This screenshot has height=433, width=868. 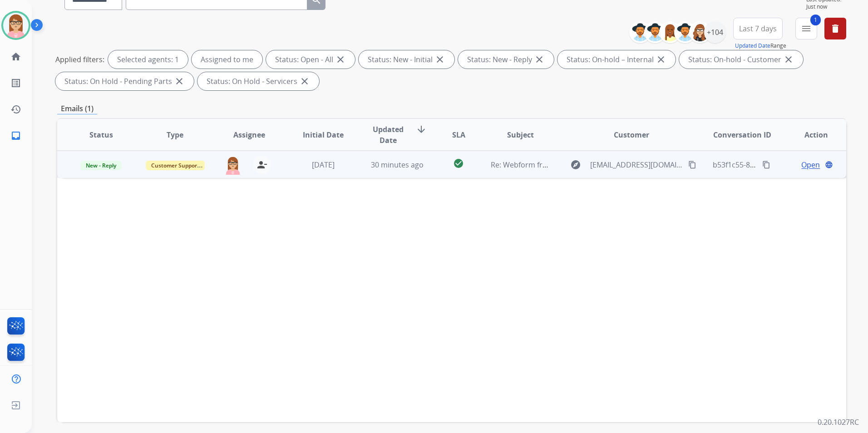 What do you see at coordinates (616, 59) in the screenshot?
I see `div: Status: On-hold – Internal` at bounding box center [616, 59].